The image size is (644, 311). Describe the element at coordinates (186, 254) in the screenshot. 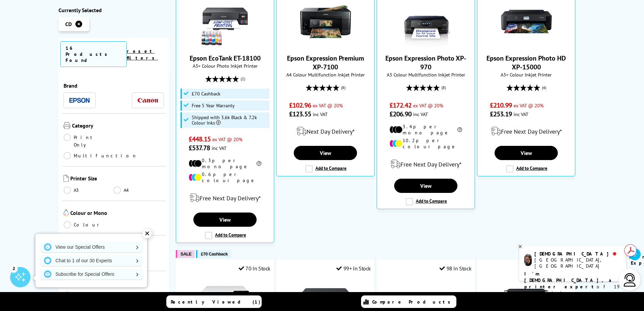

I see `span: SALE` at that location.